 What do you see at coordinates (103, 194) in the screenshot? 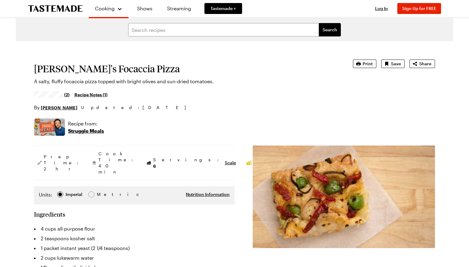
I see `div: Metric` at bounding box center [103, 194].